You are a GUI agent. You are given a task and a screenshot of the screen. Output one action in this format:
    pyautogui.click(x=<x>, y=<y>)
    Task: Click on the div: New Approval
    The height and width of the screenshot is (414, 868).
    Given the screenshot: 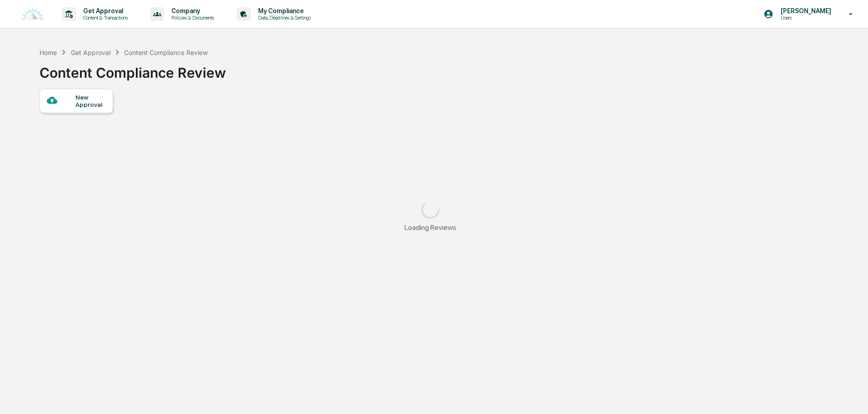 What is the action you would take?
    pyautogui.click(x=90, y=101)
    